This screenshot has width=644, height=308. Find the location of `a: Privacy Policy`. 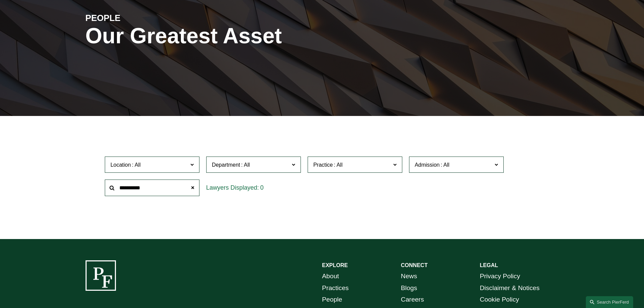

a: Privacy Policy is located at coordinates (500, 276).